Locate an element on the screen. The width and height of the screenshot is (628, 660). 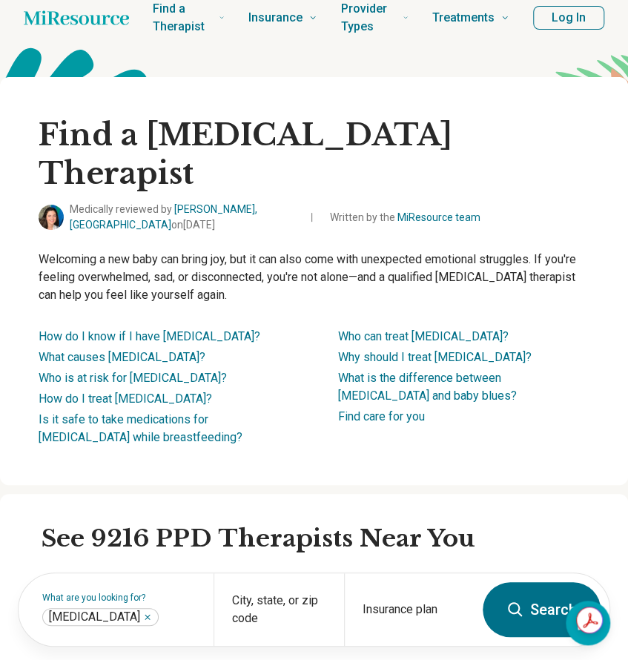
span: Treatments is located at coordinates (463, 18).